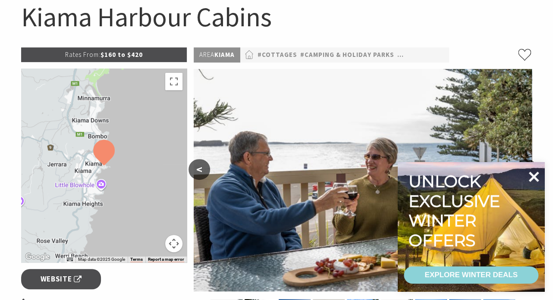 This screenshot has width=553, height=300. I want to click on a: Open this area in Google Maps (opens a new window), so click(38, 257).